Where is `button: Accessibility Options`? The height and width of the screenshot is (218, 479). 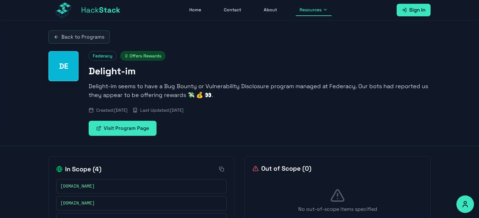 button: Accessibility Options is located at coordinates (465, 205).